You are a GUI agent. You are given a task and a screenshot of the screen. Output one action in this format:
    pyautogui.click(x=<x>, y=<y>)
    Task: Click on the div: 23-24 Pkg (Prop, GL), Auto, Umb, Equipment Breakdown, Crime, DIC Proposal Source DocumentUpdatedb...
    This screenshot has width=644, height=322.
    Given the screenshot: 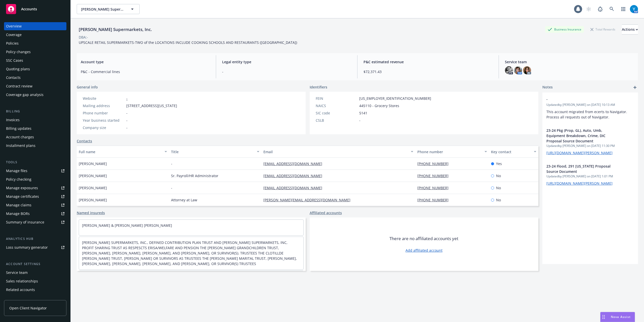 What is the action you would take?
    pyautogui.click(x=590, y=142)
    